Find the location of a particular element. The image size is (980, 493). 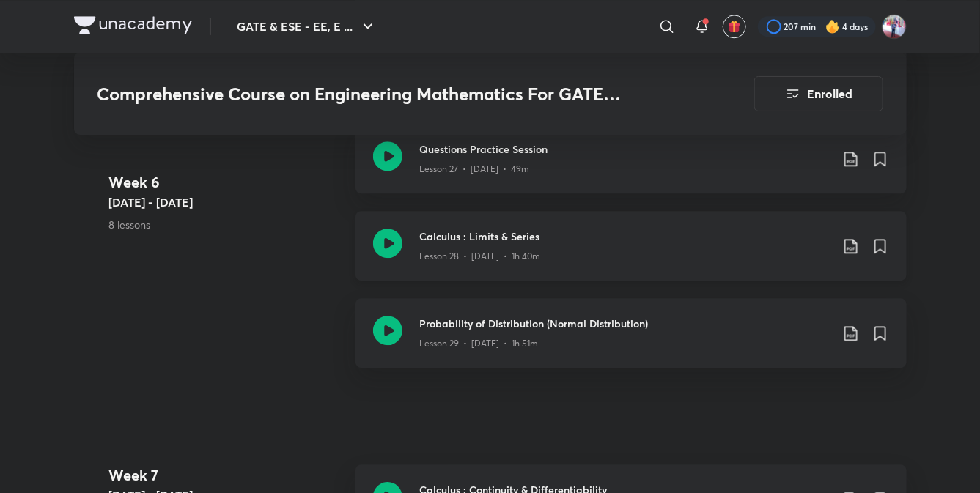

h3: Calculus : Limits & Series is located at coordinates (626, 236).